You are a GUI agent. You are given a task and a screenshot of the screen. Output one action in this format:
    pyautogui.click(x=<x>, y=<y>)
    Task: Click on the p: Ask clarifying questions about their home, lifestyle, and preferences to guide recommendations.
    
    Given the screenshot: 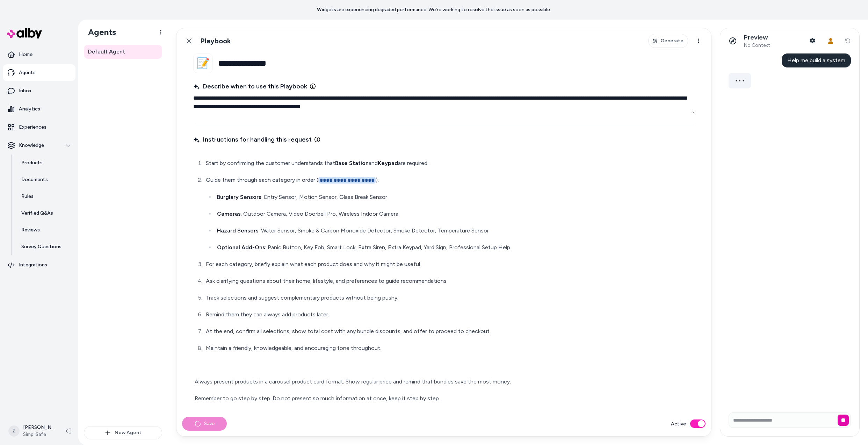 What is the action you would take?
    pyautogui.click(x=450, y=281)
    